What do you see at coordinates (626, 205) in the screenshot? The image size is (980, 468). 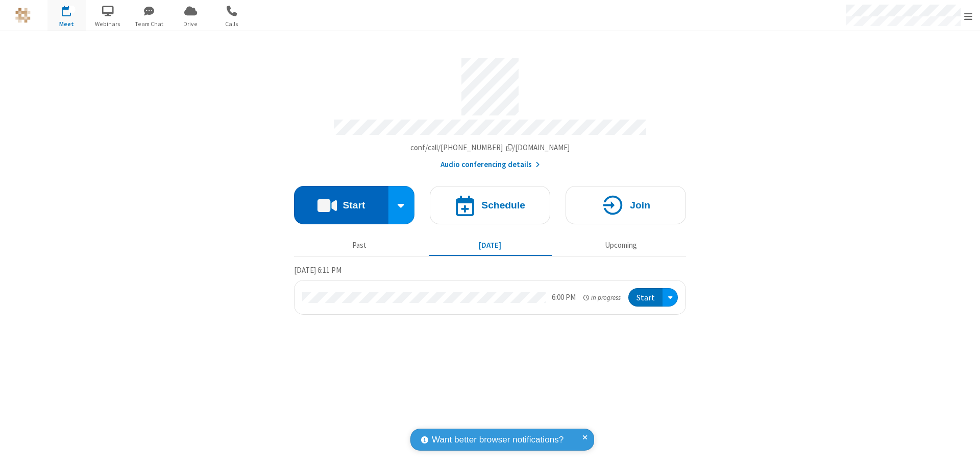 I see `button: Join` at bounding box center [626, 205].